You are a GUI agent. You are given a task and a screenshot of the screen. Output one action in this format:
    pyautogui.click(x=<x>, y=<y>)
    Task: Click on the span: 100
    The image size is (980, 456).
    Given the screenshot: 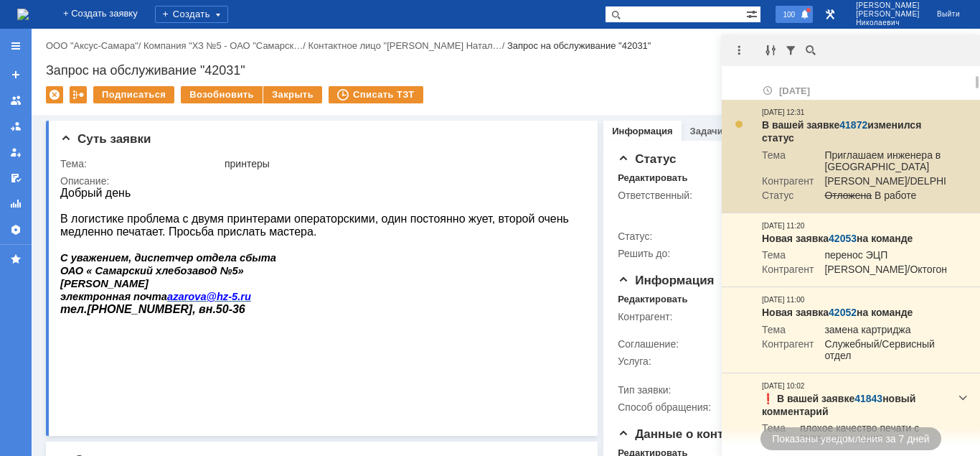 What is the action you would take?
    pyautogui.click(x=789, y=14)
    